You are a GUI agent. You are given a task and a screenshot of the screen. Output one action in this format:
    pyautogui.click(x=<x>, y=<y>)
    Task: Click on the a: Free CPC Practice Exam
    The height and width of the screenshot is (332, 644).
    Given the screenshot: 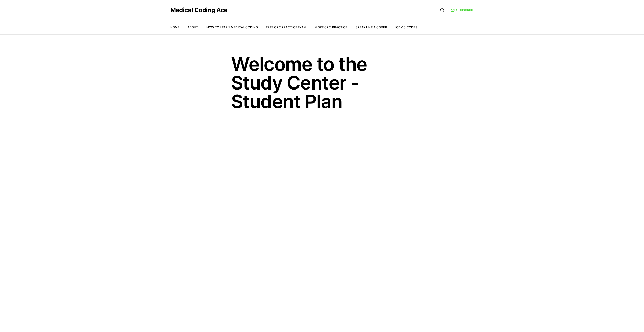 What is the action you would take?
    pyautogui.click(x=286, y=27)
    